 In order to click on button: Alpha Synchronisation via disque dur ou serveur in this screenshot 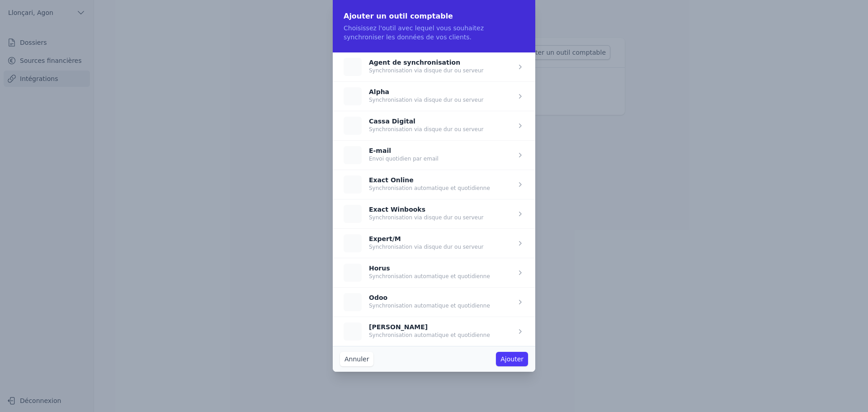, I will do `click(413, 96)`.